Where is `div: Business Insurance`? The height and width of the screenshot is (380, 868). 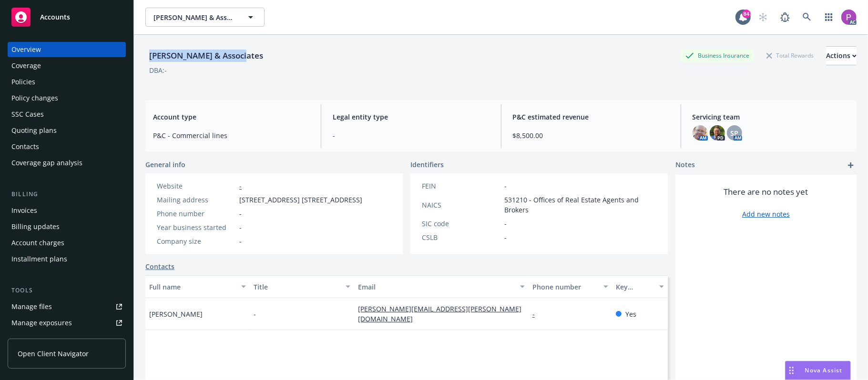
div: Business Insurance is located at coordinates (717, 56).